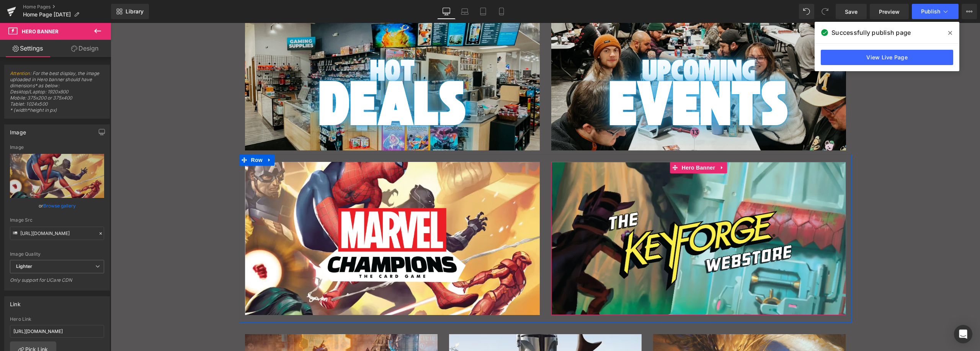 This screenshot has height=351, width=980. Describe the element at coordinates (146, 137) in the screenshot. I see `span: Row` at that location.